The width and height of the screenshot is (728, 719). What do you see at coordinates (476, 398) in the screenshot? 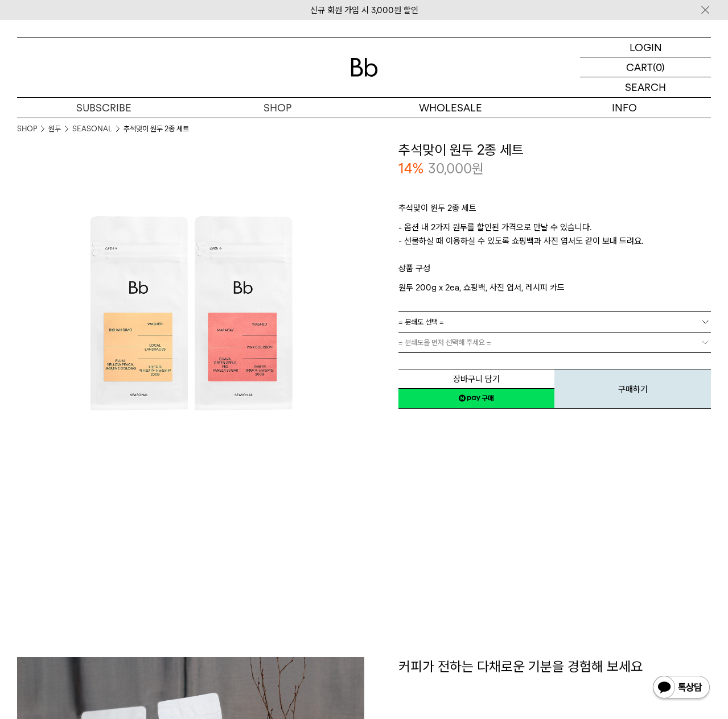
I see `a: 새창` at bounding box center [476, 398].